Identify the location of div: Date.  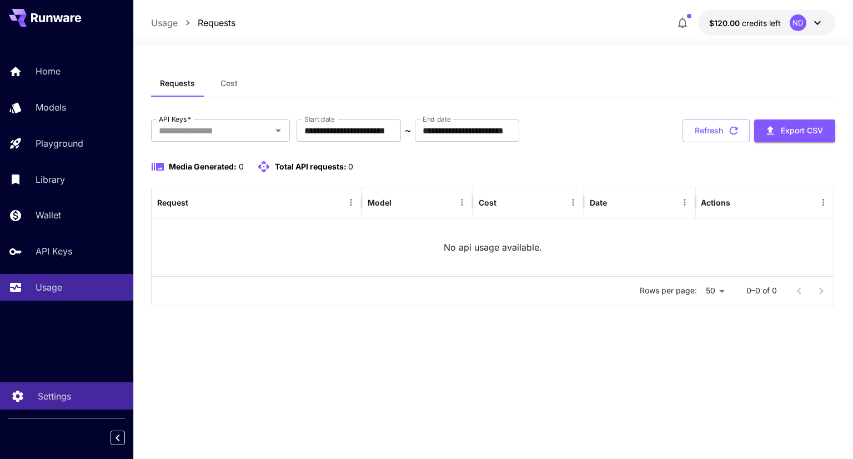
(598, 202).